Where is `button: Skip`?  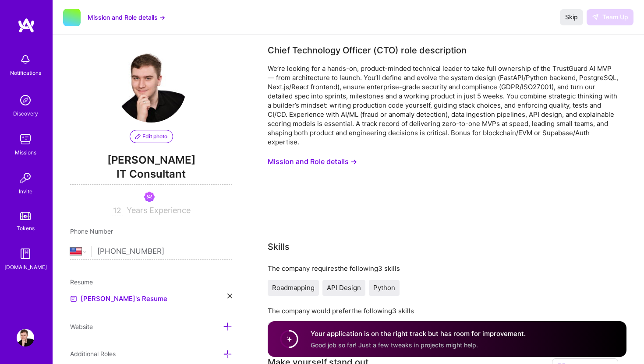 button: Skip is located at coordinates (571, 17).